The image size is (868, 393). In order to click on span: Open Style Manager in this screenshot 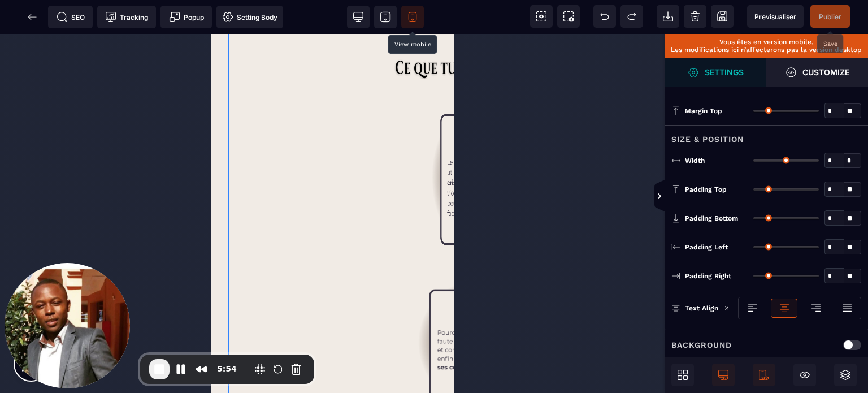, I will do `click(817, 72)`.